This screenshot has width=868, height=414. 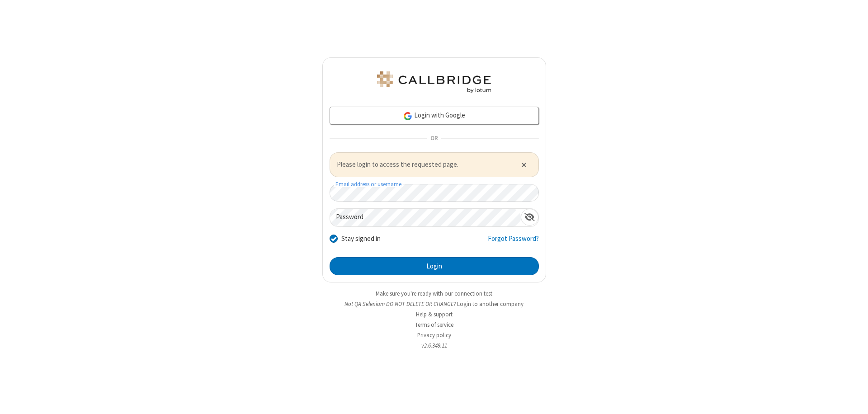 What do you see at coordinates (434, 139) in the screenshot?
I see `span: OR` at bounding box center [434, 139].